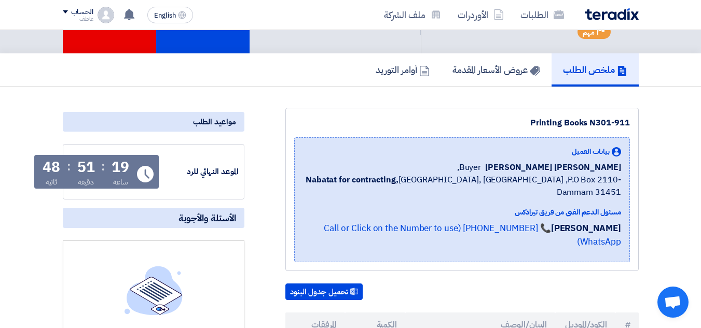 The image size is (701, 328). What do you see at coordinates (673, 303) in the screenshot?
I see `a: Open chat` at bounding box center [673, 303].